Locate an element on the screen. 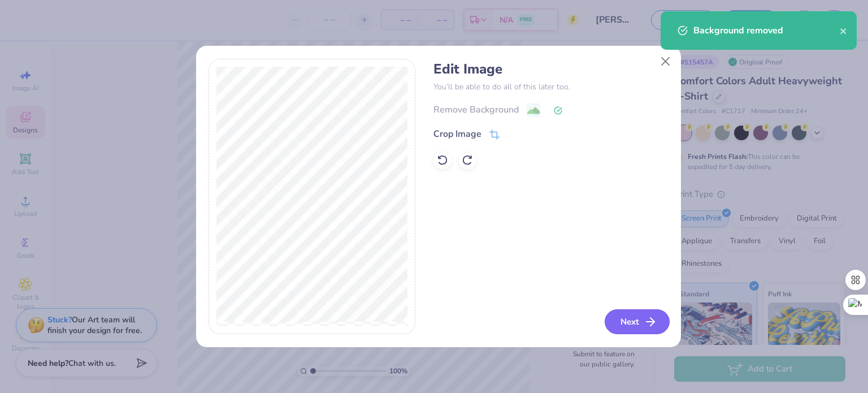 The width and height of the screenshot is (868, 393). div: Background removed is located at coordinates (766, 31).